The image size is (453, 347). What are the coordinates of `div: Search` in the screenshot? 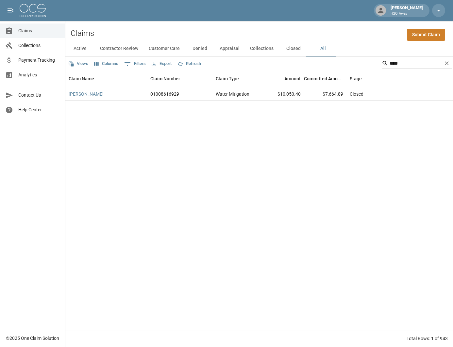 It's located at (417, 64).